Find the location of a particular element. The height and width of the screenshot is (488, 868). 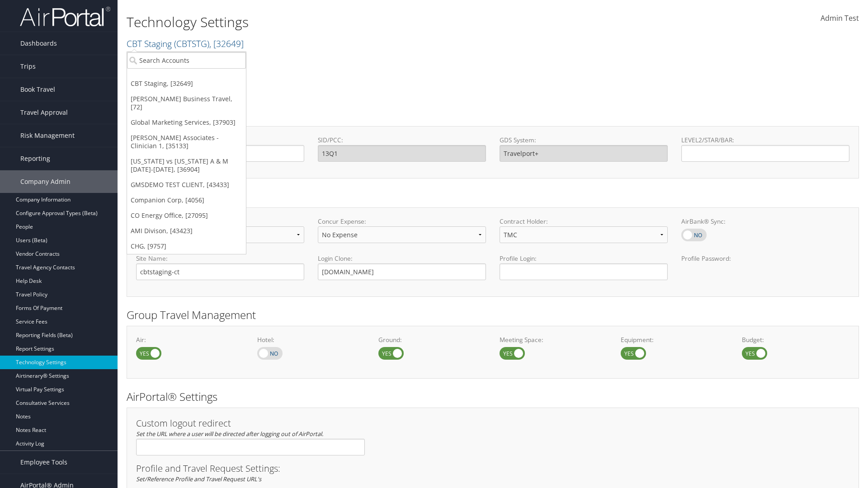

label: Meeting Space: is located at coordinates (553, 340).